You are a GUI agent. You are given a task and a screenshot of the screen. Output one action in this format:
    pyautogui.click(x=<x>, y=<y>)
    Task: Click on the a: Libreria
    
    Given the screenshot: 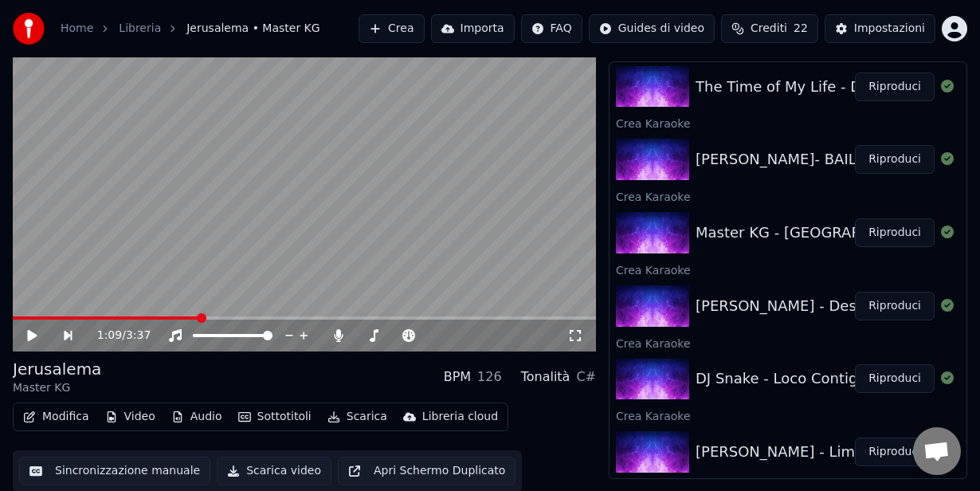 What is the action you would take?
    pyautogui.click(x=139, y=29)
    